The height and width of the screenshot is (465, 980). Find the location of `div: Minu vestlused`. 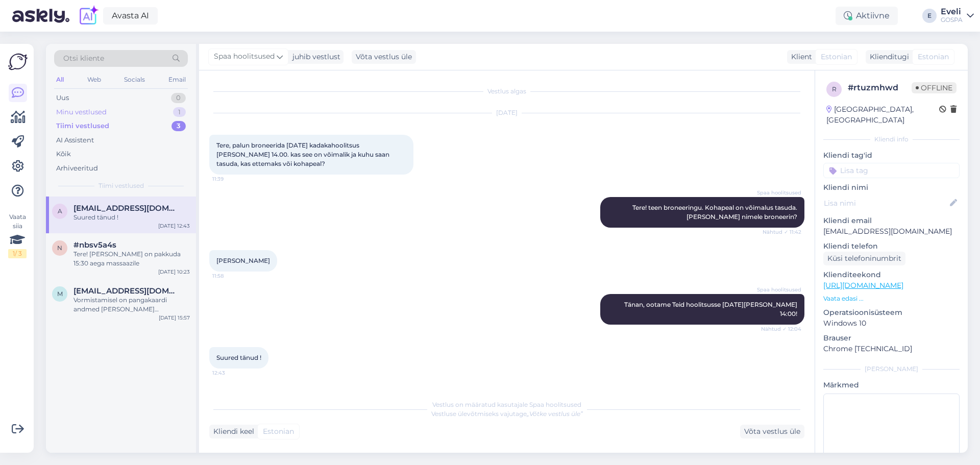

div: Minu vestlused is located at coordinates (81, 112).